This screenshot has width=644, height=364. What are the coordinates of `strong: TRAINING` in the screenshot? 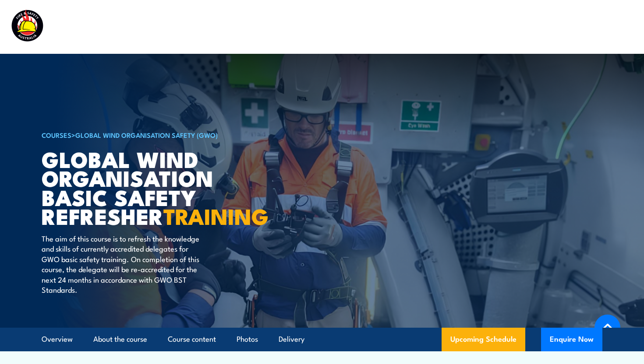 It's located at (216, 216).